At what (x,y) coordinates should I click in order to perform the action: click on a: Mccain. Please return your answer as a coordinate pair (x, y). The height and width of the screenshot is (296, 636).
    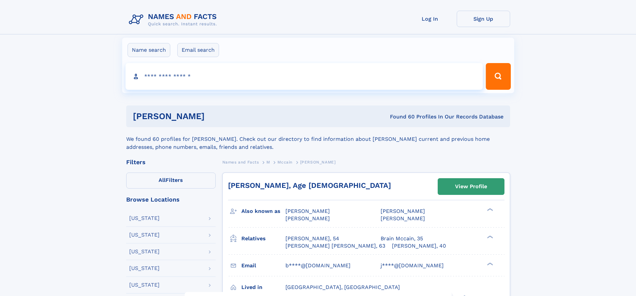
    Looking at the image, I should click on (285, 162).